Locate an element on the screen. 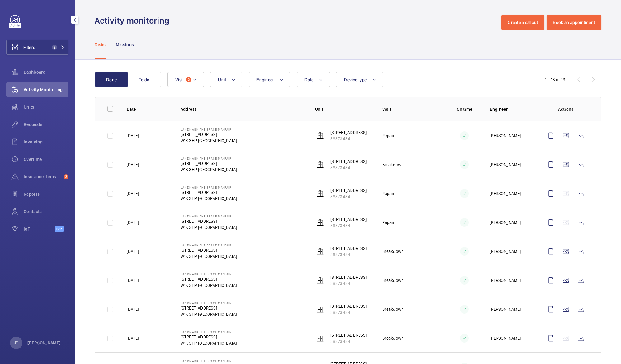 Image resolution: width=621 pixels, height=364 pixels. button: Device type is located at coordinates (359, 80).